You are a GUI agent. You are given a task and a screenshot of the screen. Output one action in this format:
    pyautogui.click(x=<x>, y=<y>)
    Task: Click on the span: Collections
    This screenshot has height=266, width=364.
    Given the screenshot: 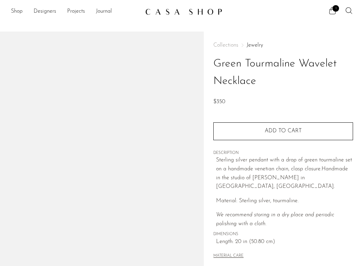 What is the action you would take?
    pyautogui.click(x=226, y=45)
    